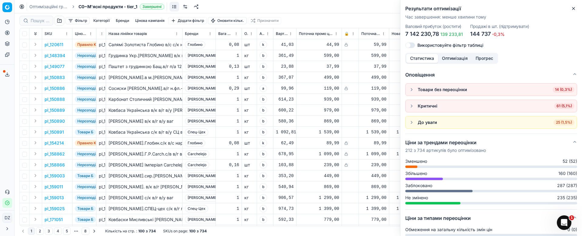 The height and width of the screenshot is (236, 582). I want to click on span: Вага Net, so click(226, 34).